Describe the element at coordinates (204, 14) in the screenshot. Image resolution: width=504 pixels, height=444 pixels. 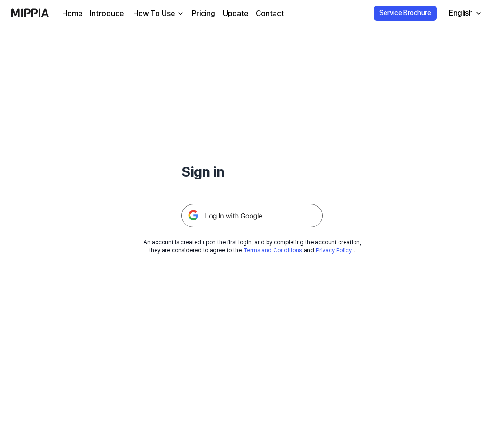
I see `a: Pricing` at that location.